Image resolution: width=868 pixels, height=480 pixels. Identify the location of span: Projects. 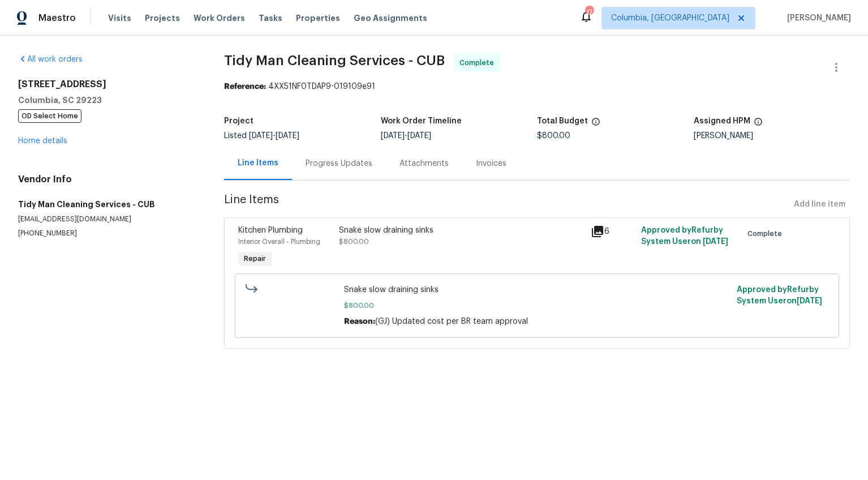
(162, 18).